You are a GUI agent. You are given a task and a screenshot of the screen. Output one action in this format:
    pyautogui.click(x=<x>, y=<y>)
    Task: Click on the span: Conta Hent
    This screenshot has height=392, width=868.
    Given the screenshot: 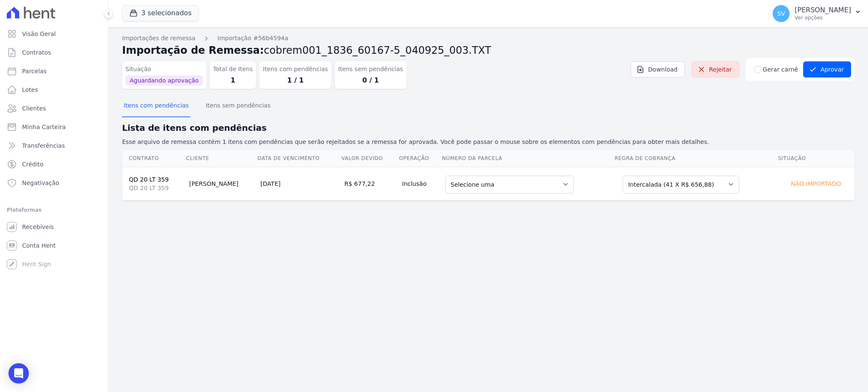 What is the action you would take?
    pyautogui.click(x=39, y=245)
    